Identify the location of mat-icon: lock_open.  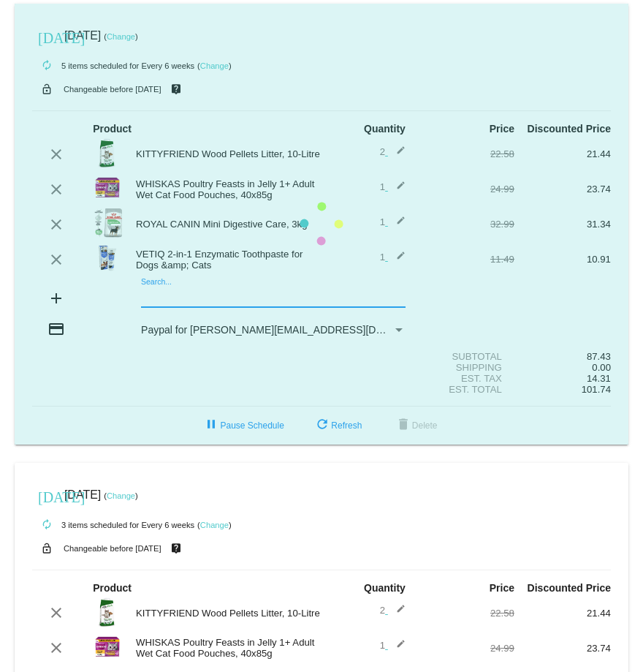
(47, 548).